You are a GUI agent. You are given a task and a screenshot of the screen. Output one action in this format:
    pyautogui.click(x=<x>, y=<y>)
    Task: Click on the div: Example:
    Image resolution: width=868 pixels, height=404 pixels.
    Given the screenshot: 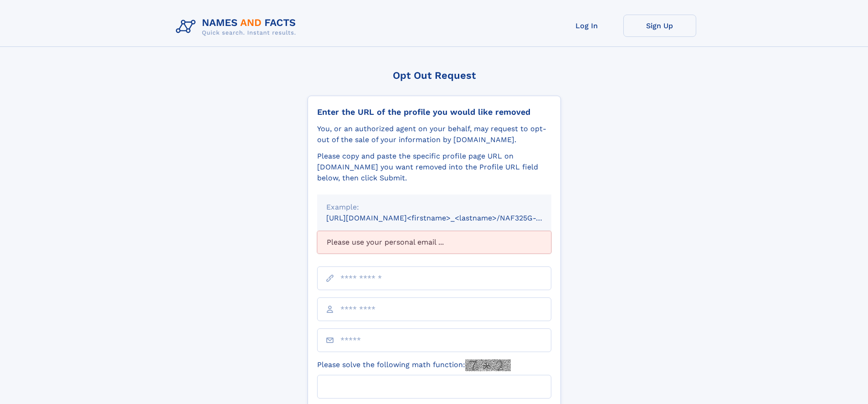 What is the action you would take?
    pyautogui.click(x=434, y=207)
    